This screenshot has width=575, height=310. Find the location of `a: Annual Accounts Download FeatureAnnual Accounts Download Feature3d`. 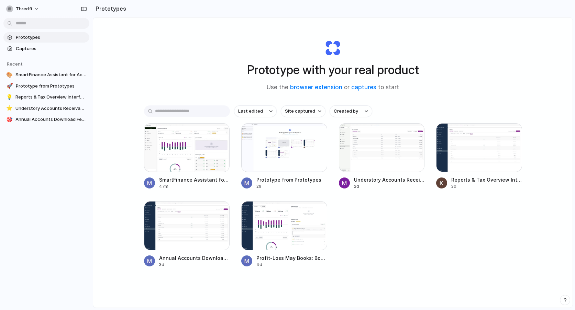

a: Annual Accounts Download FeatureAnnual Accounts Download Feature3d is located at coordinates (187, 234).